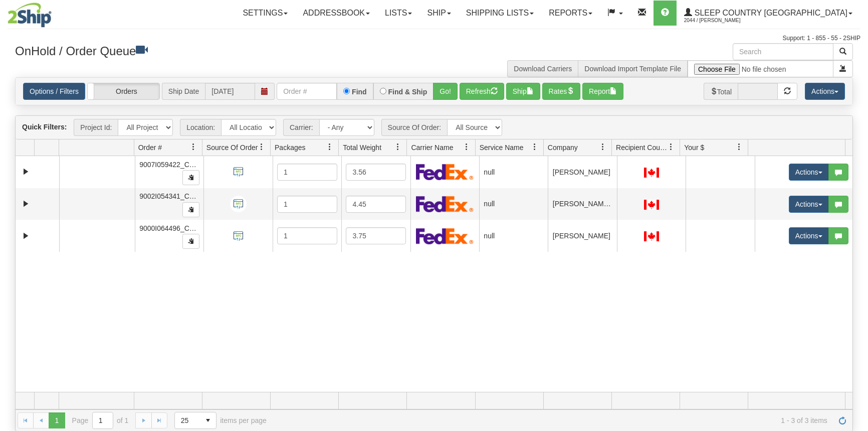  I want to click on button: Go!, so click(445, 91).